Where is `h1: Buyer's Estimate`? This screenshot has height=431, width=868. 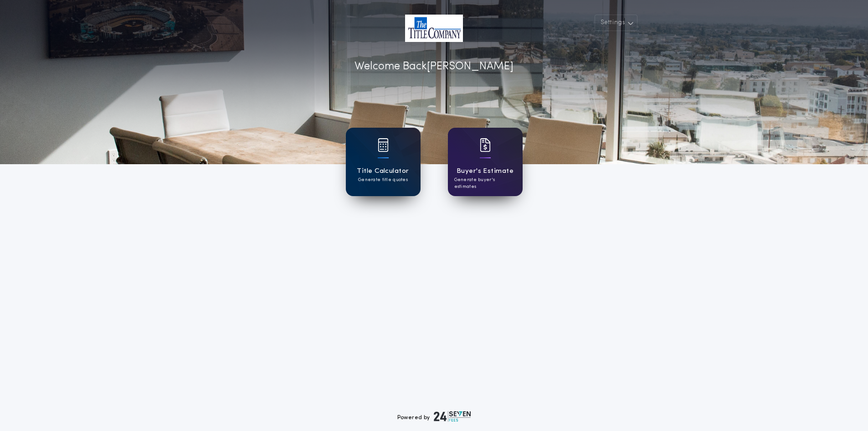
h1: Buyer's Estimate is located at coordinates (485, 171).